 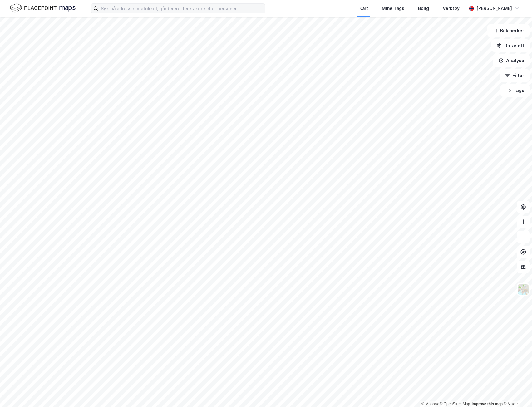 I want to click on div: Kontrollprogram for chat, so click(x=516, y=392).